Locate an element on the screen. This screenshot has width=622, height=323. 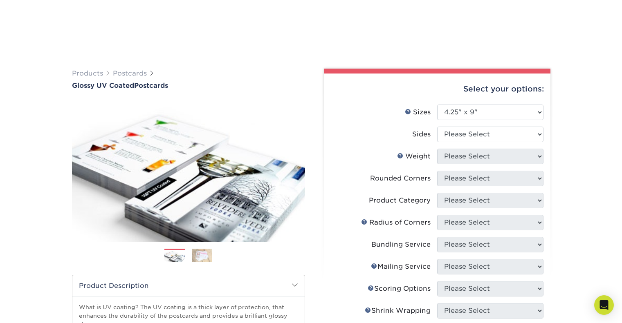
div: Shrink Wrapping is located at coordinates (397, 311).